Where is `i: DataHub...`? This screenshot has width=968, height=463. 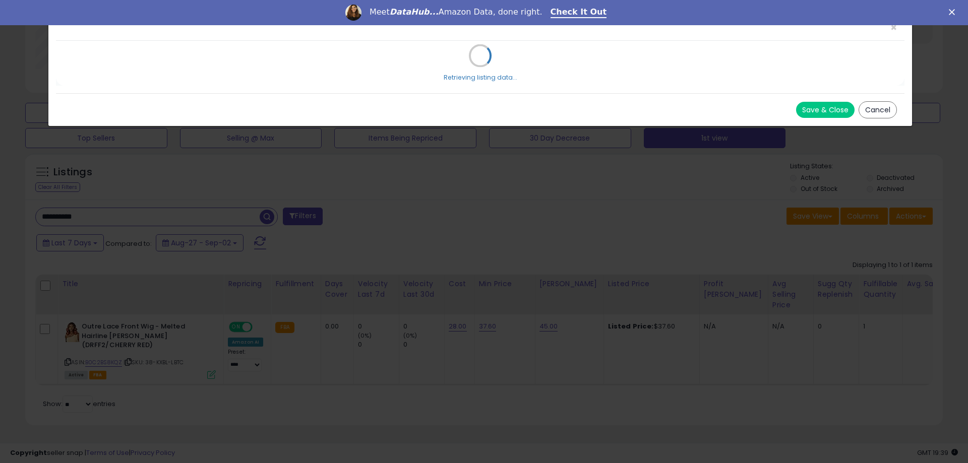
i: DataHub... is located at coordinates (414, 12).